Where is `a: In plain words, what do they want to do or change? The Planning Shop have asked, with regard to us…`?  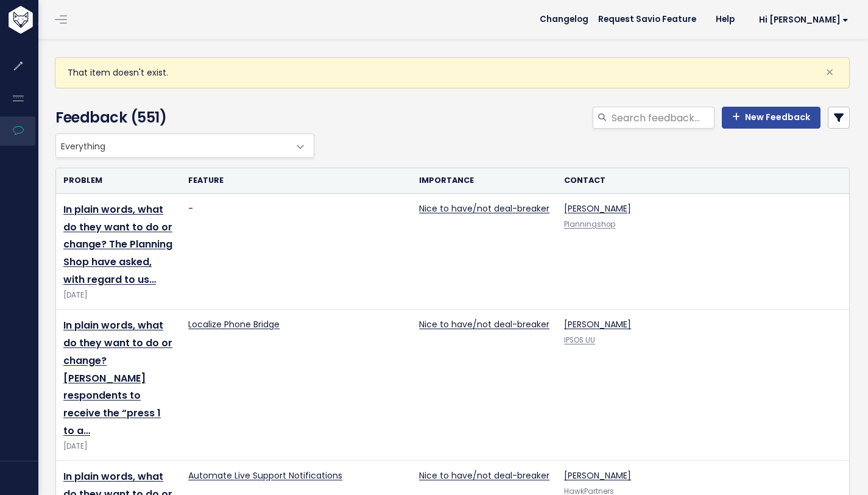
a: In plain words, what do they want to do or change? The Planning Shop have asked, with regard to us… is located at coordinates (118, 245).